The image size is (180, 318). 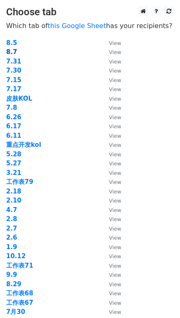 What do you see at coordinates (12, 107) in the screenshot?
I see `a: 7.8` at bounding box center [12, 107].